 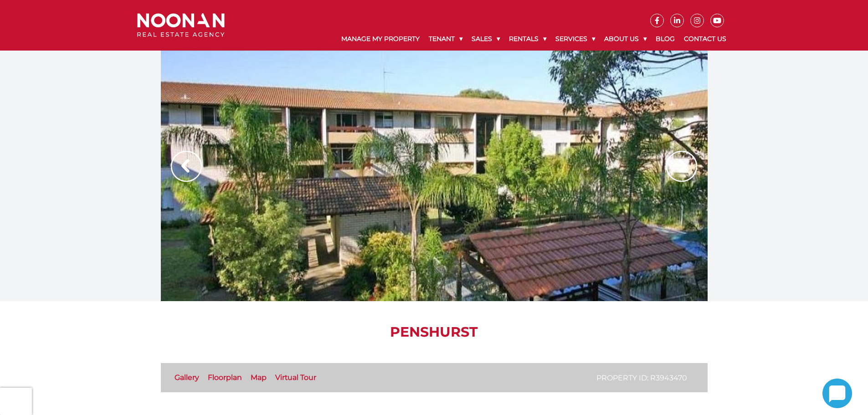 What do you see at coordinates (705, 39) in the screenshot?
I see `a: Contact Us` at bounding box center [705, 39].